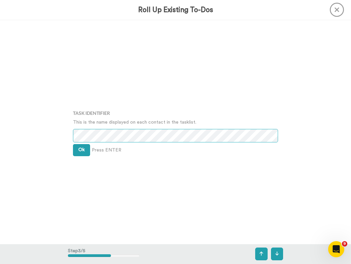 The image size is (351, 264). What do you see at coordinates (81, 150) in the screenshot?
I see `span: Ok` at bounding box center [81, 150].